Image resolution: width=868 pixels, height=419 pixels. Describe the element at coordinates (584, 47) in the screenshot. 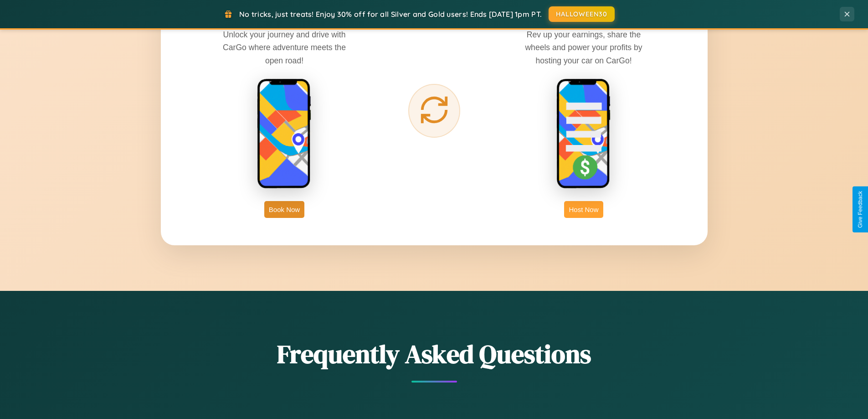

I see `p: Rev up your earnings, share the wheels and power your profits by hosting your car on CarGo!` at that location.